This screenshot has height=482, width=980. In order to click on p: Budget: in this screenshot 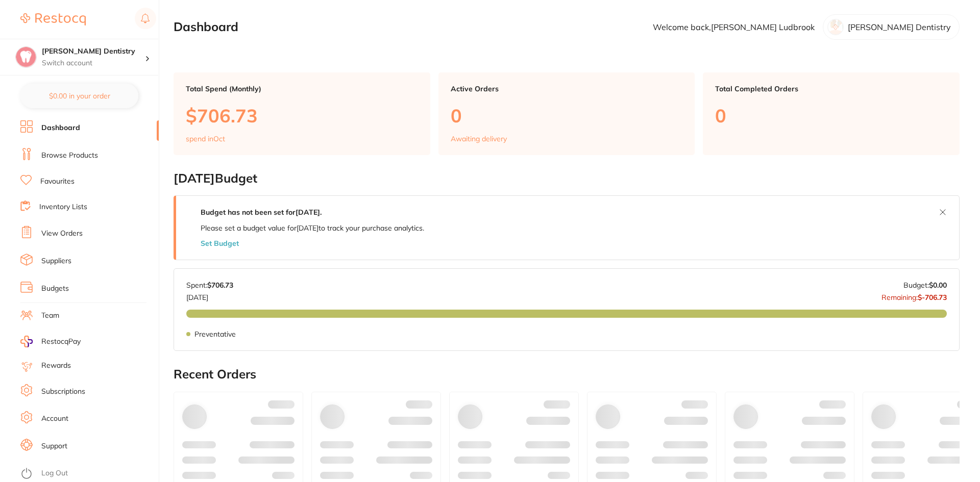, I will do `click(924, 285)`.